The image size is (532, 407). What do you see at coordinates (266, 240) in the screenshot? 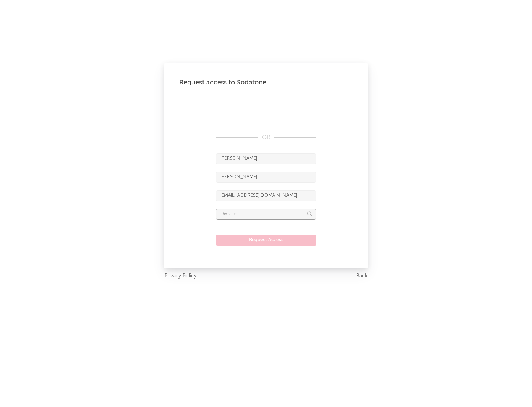
I see `button: Request Access` at bounding box center [266, 240].